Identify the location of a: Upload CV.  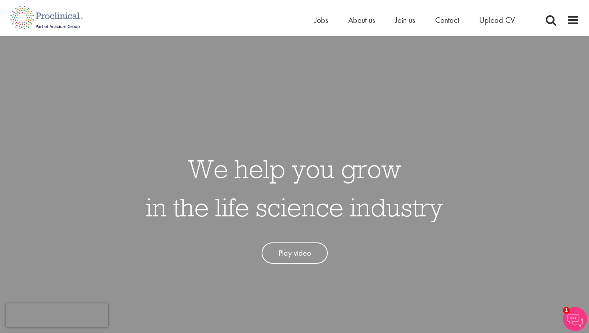
(496, 20).